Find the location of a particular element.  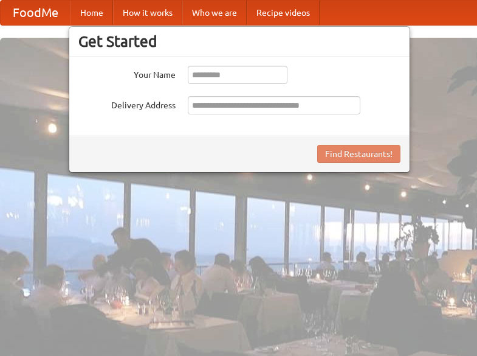

button: Find Restaurants! is located at coordinates (359, 154).